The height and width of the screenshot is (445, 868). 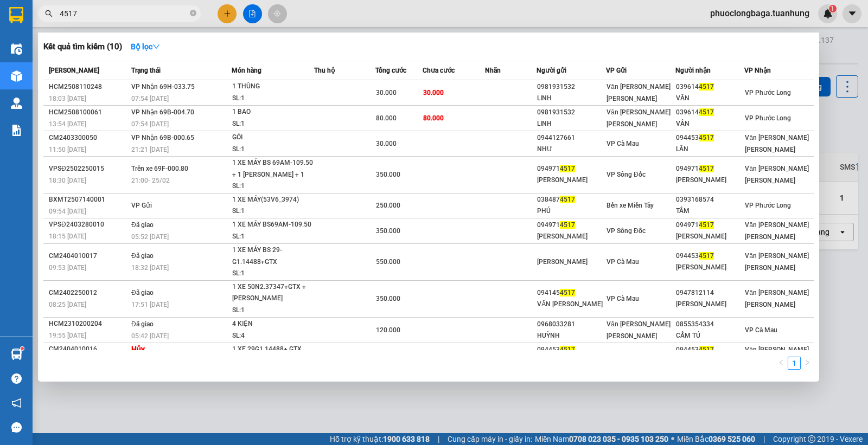 I want to click on input: Tìm tên, số ĐT hoặc mã đơn, so click(x=124, y=14).